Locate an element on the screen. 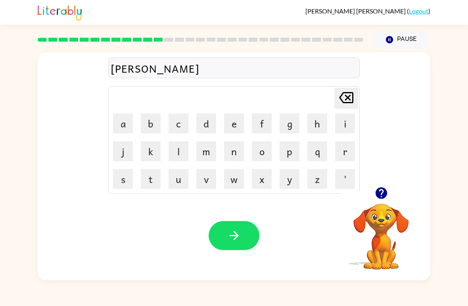 This screenshot has height=306, width=468. button: c is located at coordinates (178, 123).